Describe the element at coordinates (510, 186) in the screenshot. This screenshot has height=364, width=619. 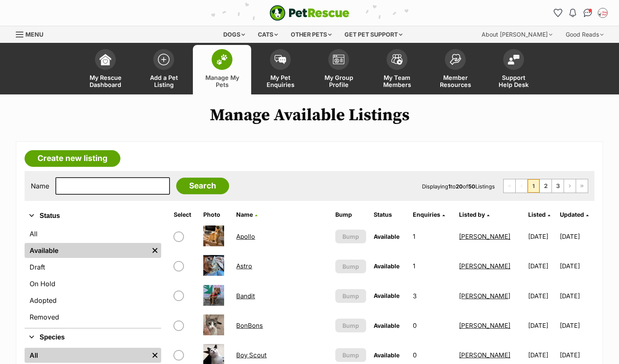
I see `span: First page` at that location.